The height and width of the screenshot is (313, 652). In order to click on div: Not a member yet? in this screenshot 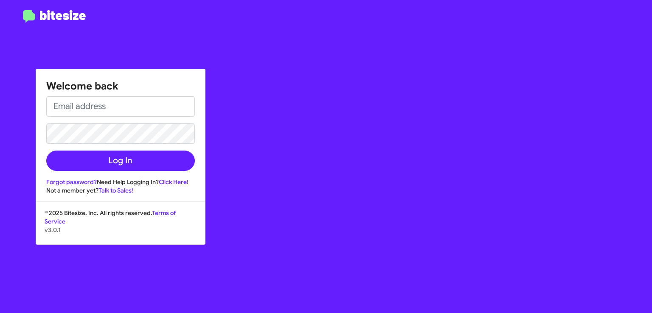, I will do `click(121, 191)`.